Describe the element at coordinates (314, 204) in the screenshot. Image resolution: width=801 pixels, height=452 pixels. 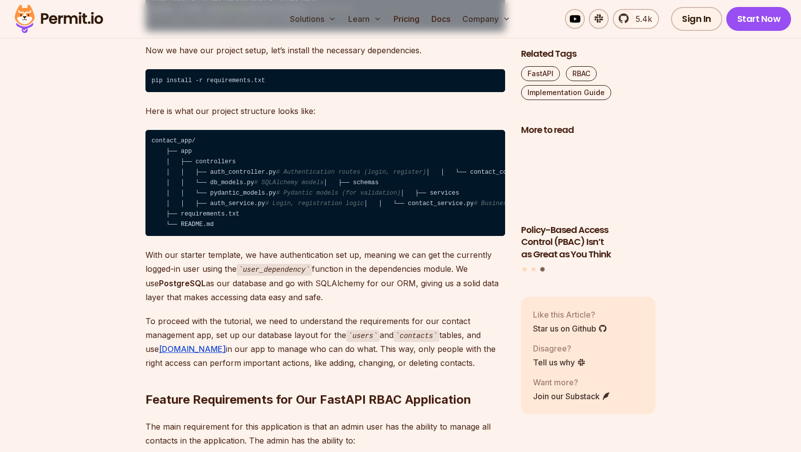
I see `span: # Login, registration logic` at that location.